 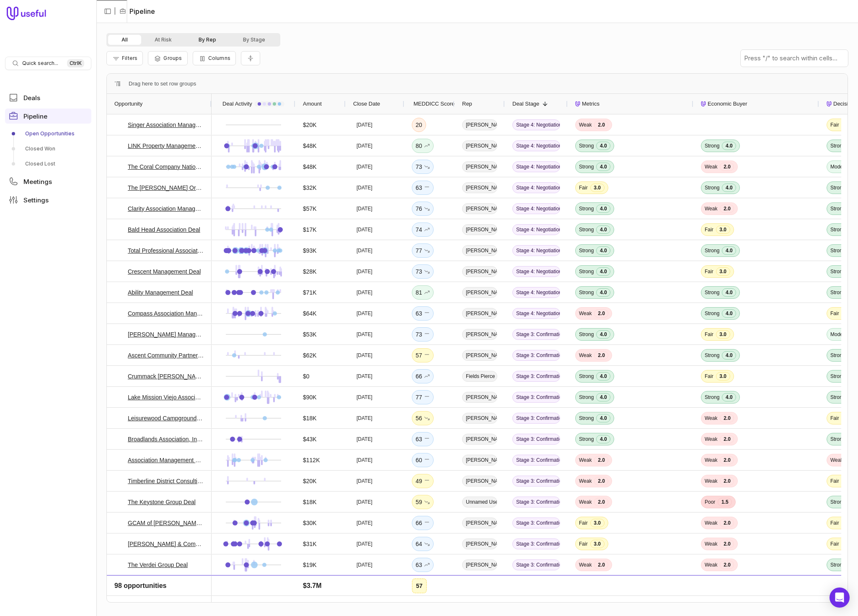 What do you see at coordinates (309, 250) in the screenshot?
I see `span: $93K` at bounding box center [309, 250].